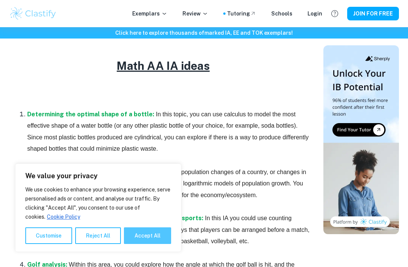 Image resolution: width=408 pixels, height=267 pixels. What do you see at coordinates (335, 14) in the screenshot?
I see `button: Help and Feedback` at bounding box center [335, 14].